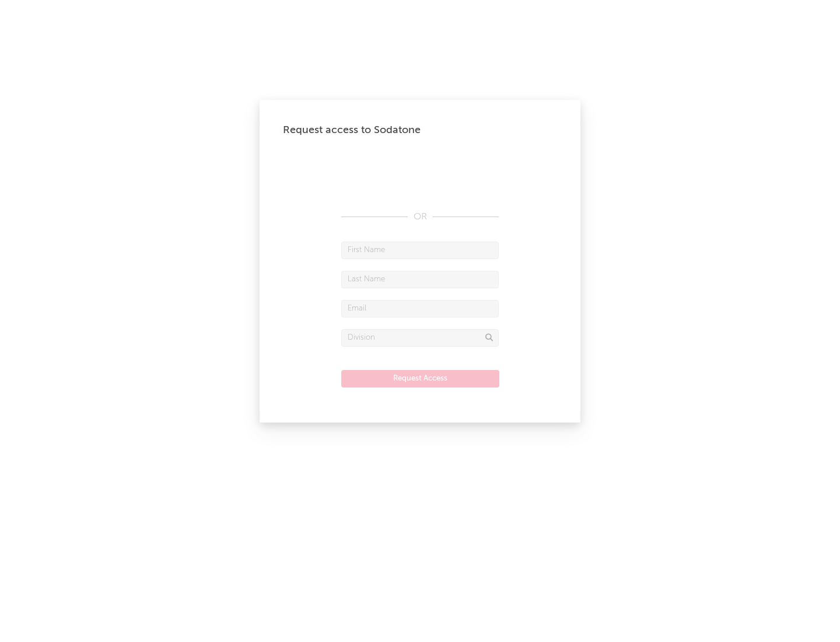 Image resolution: width=840 pixels, height=642 pixels. I want to click on input: First Name, so click(420, 250).